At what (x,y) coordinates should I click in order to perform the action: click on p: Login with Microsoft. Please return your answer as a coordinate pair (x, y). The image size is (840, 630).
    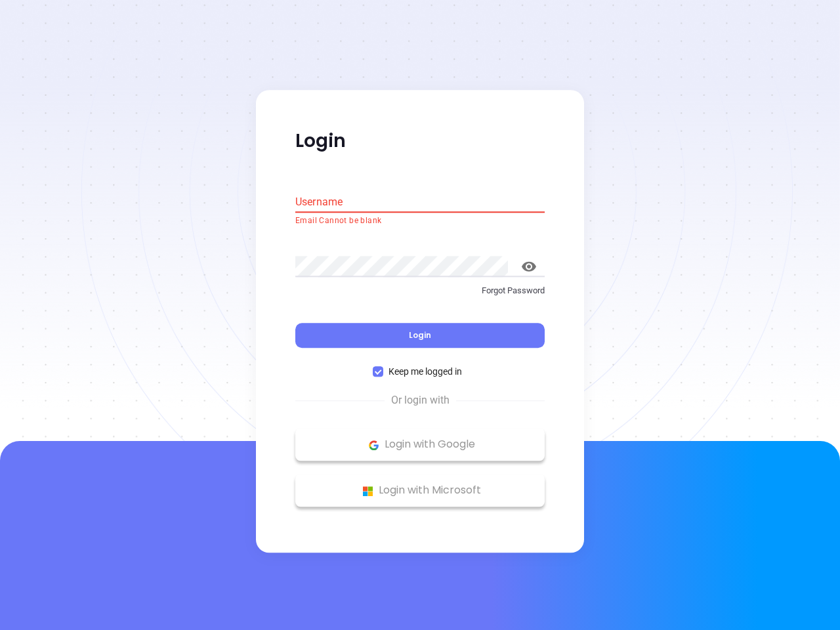
    Looking at the image, I should click on (420, 491).